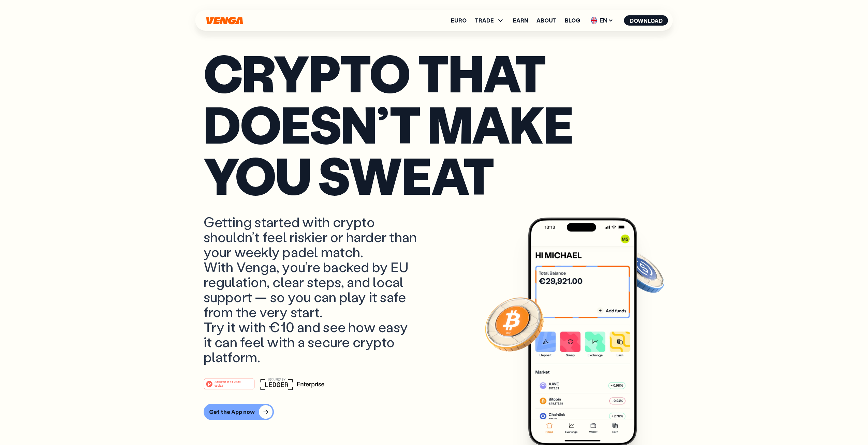 This screenshot has width=868, height=445. What do you see at coordinates (239, 412) in the screenshot?
I see `button: Get the App now` at bounding box center [239, 412].